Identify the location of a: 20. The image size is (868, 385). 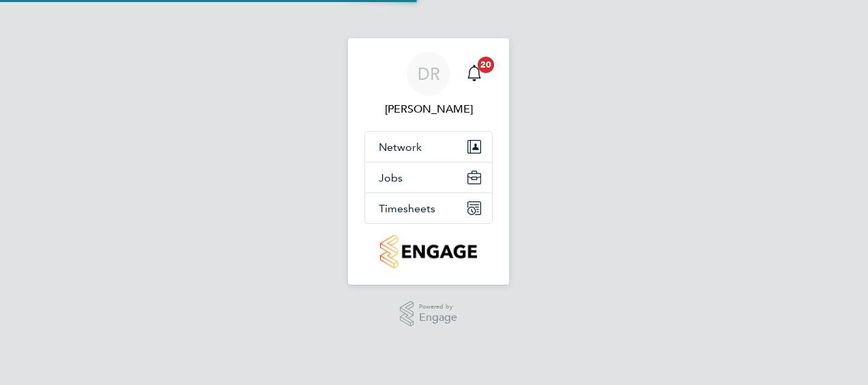
(474, 74).